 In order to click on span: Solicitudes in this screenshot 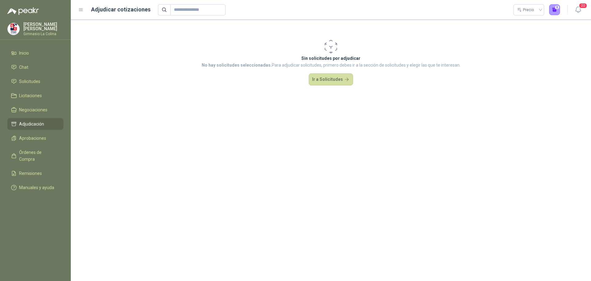, I will do `click(30, 81)`.